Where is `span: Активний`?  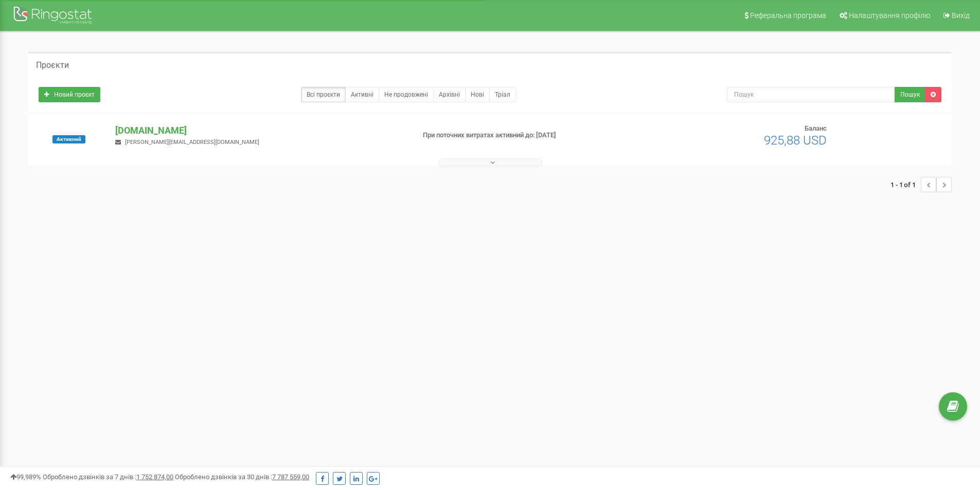 span: Активний is located at coordinates (69, 140).